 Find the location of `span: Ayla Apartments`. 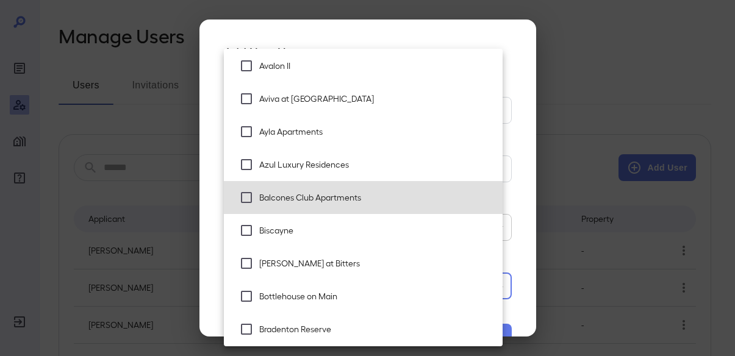

span: Ayla Apartments is located at coordinates (376, 132).